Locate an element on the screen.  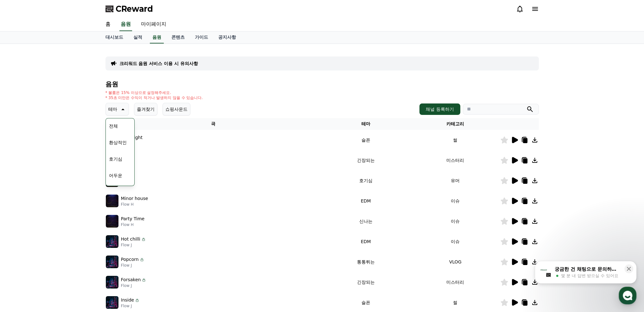
button: 쇼핑사운드 is located at coordinates (176, 109).